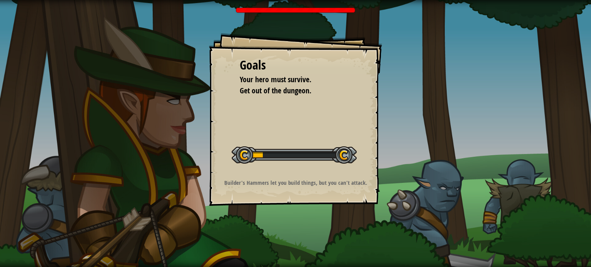 The width and height of the screenshot is (591, 267). I want to click on li: Get out of the dungeon., so click(290, 91).